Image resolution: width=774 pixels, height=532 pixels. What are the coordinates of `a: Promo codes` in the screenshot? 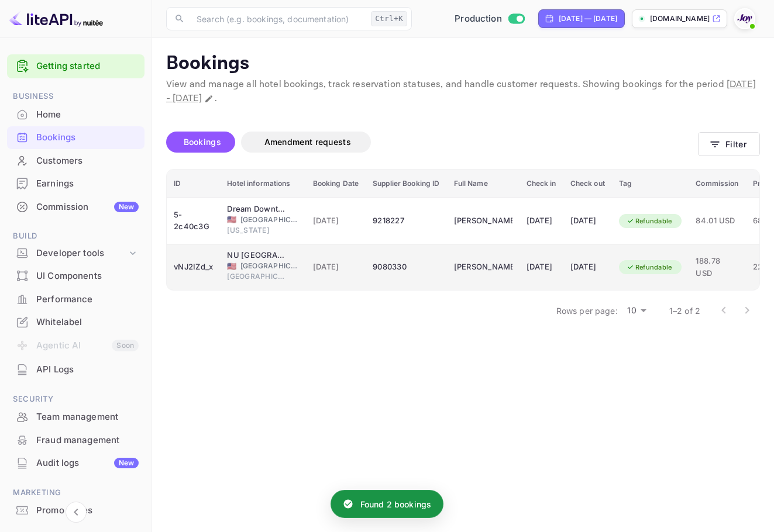 It's located at (76, 510).